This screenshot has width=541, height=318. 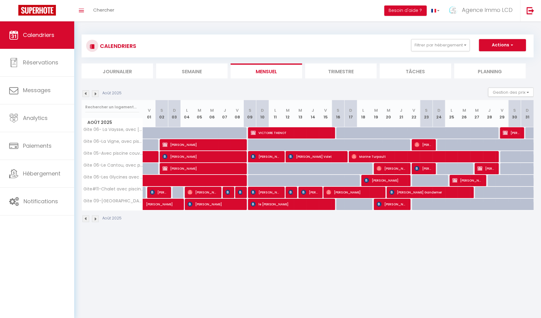 What do you see at coordinates (452, 114) in the screenshot?
I see `th: 25` at bounding box center [452, 114].